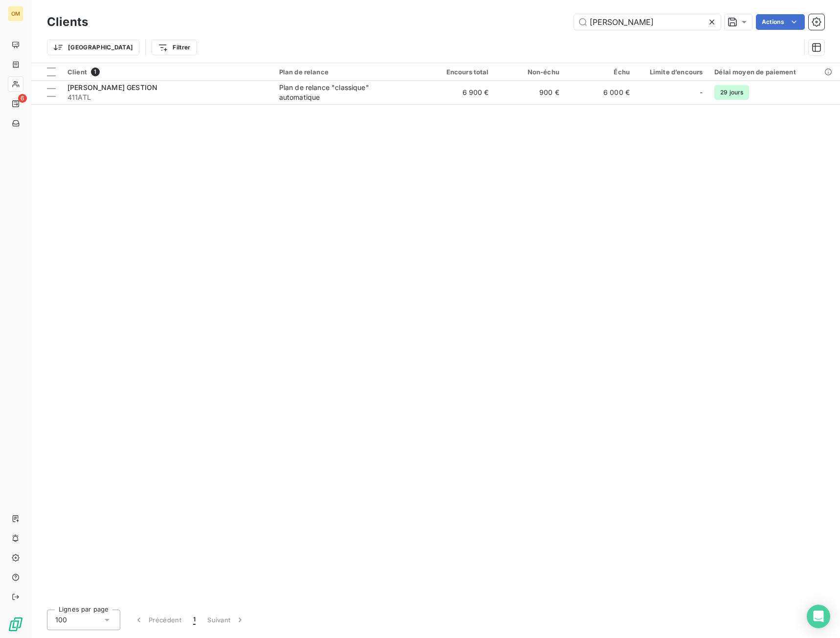 The height and width of the screenshot is (638, 840). What do you see at coordinates (226, 620) in the screenshot?
I see `button: Suivant` at bounding box center [226, 620].